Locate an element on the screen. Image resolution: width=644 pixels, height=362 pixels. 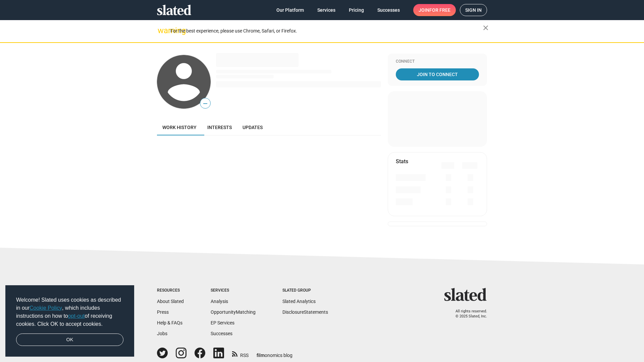
mat-icon: close is located at coordinates (485, 28).